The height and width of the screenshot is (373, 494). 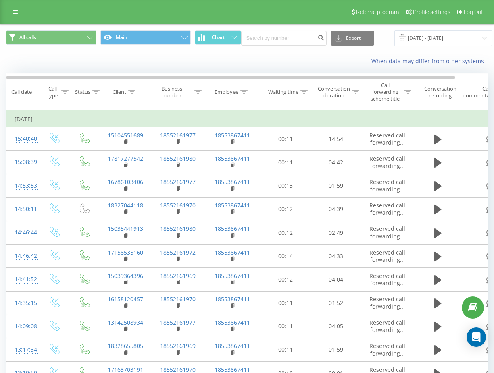 What do you see at coordinates (336, 139) in the screenshot?
I see `td: 14:54` at bounding box center [336, 139].